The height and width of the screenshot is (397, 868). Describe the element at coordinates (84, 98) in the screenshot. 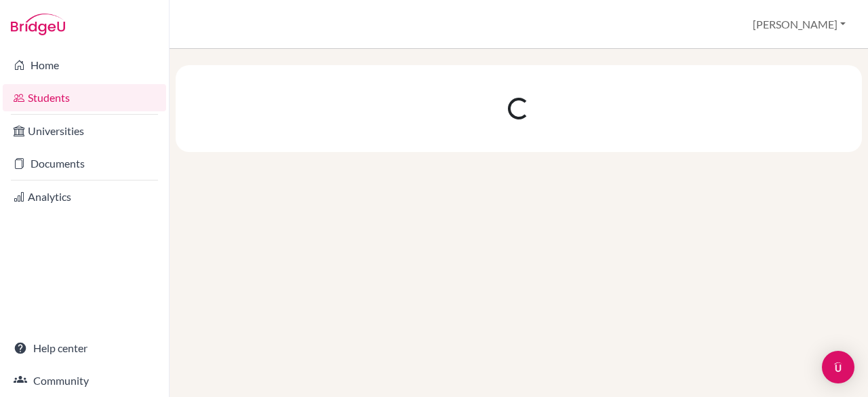

I see `a: Students` at that location.